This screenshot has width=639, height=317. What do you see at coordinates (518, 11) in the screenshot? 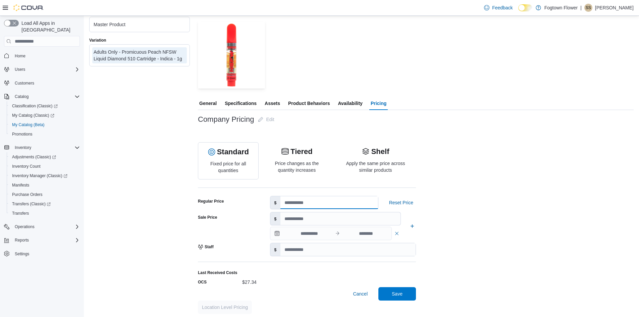
I see `span: Dark Mode` at bounding box center [518, 11].